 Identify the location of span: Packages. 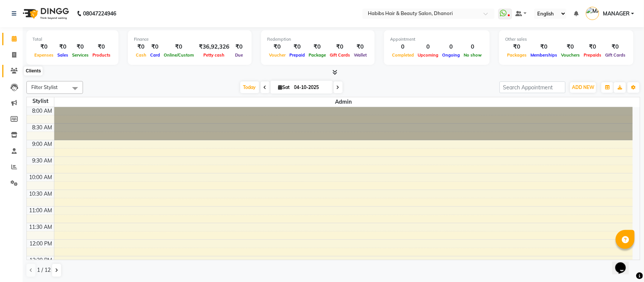
(517, 55).